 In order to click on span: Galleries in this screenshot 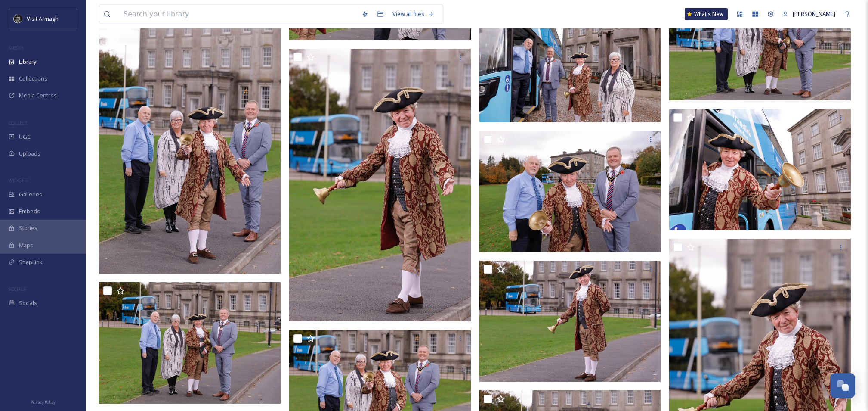, I will do `click(31, 195)`.